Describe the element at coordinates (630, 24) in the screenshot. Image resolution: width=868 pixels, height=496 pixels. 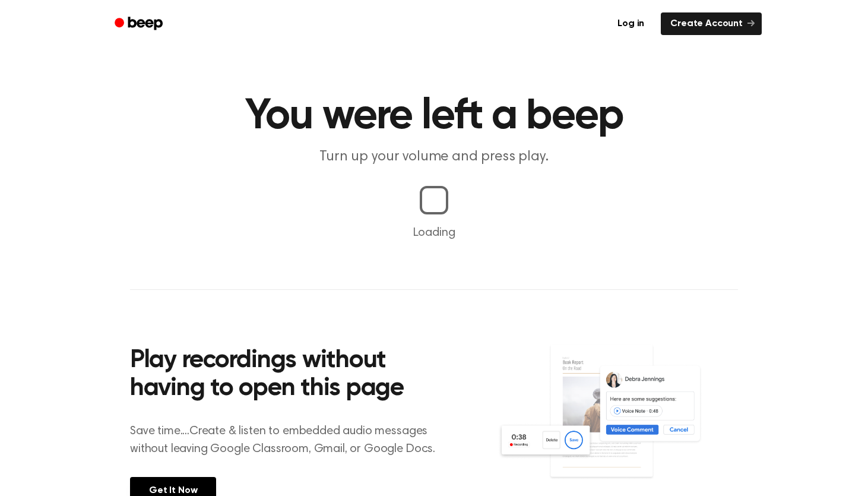
I see `a: Log in` at that location.